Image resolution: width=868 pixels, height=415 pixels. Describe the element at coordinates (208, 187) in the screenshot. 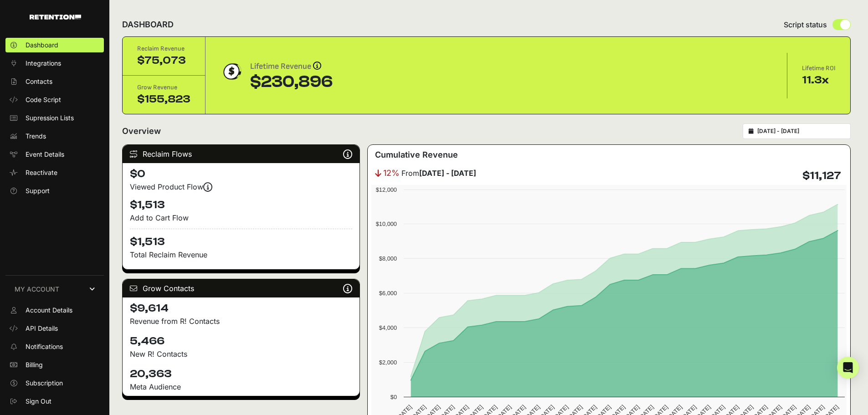

I see `i: Events are firing, and revenue is coming soon! Reclaim revenue is updated nightly.` at that location.